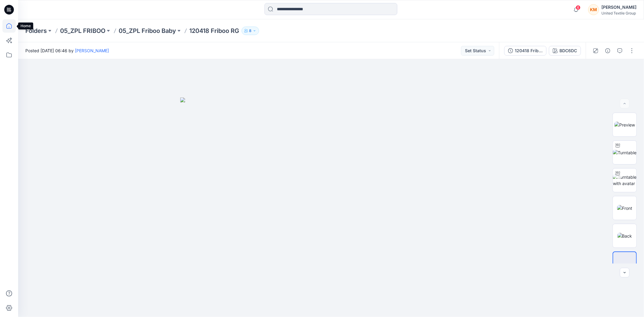 The width and height of the screenshot is (644, 317). What do you see at coordinates (565, 51) in the screenshot?
I see `button: BDC6DC` at bounding box center [565, 51].